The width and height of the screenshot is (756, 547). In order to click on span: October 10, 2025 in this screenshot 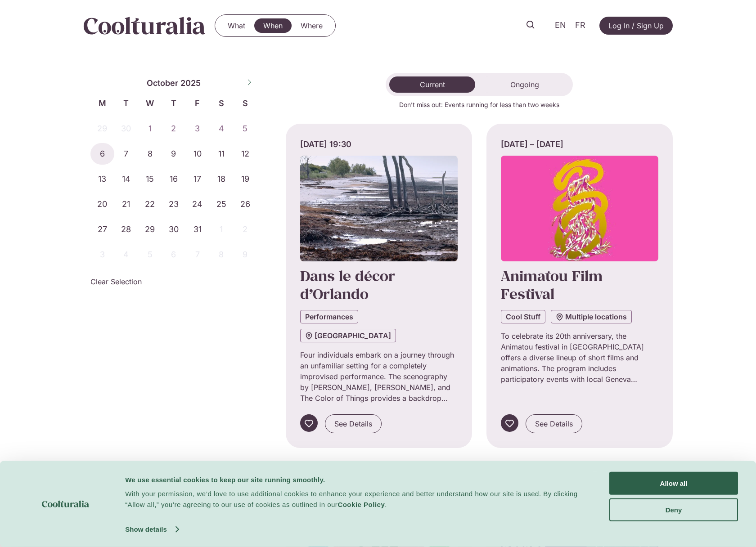, I will do `click(197, 154)`.